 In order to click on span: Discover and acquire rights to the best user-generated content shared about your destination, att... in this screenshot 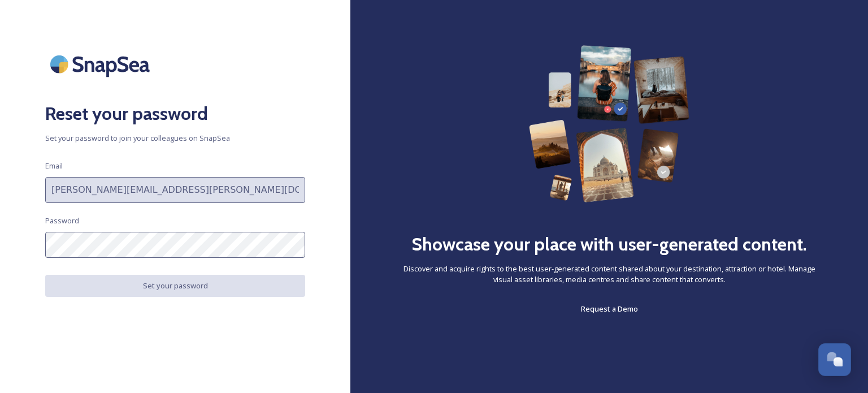, I will do `click(609, 274)`.